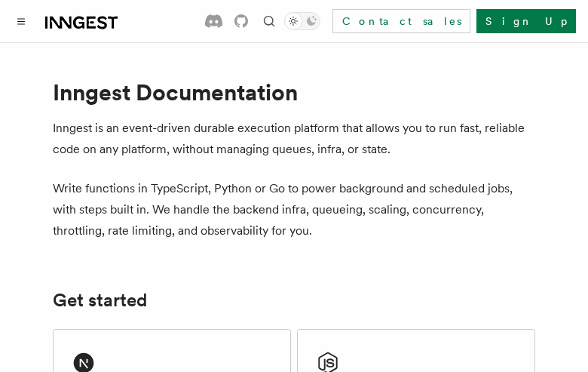 This screenshot has width=588, height=372. What do you see at coordinates (401, 21) in the screenshot?
I see `a: Contact sales` at bounding box center [401, 21].